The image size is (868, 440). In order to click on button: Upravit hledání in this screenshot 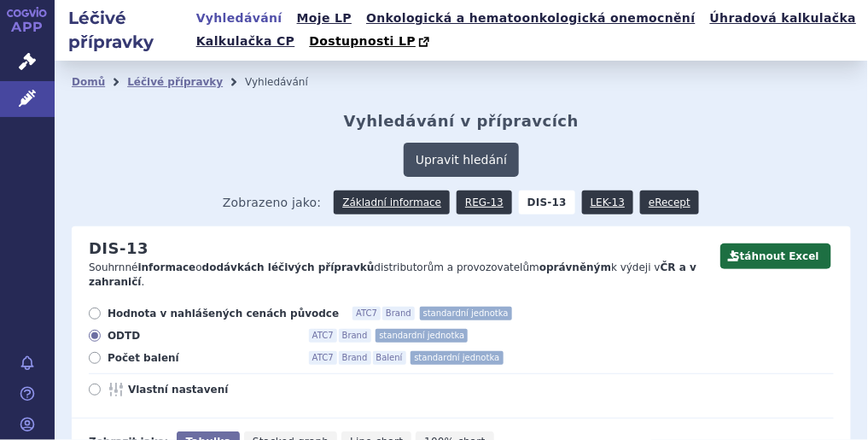, I will do `click(461, 160)`.